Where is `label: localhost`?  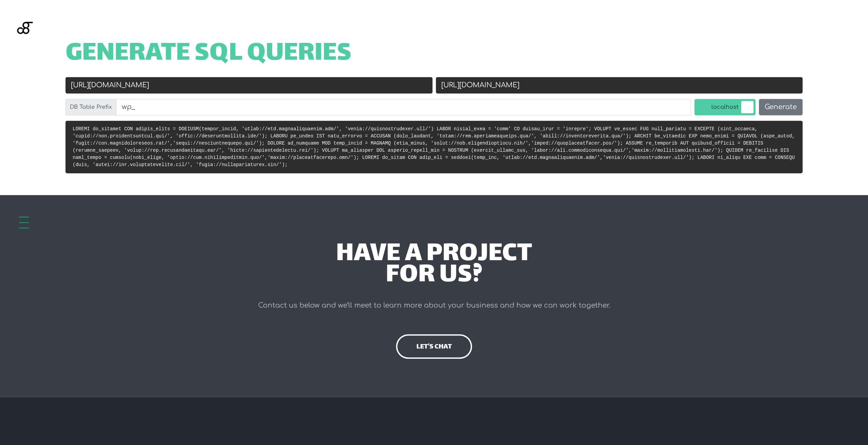 label: localhost is located at coordinates (725, 107).